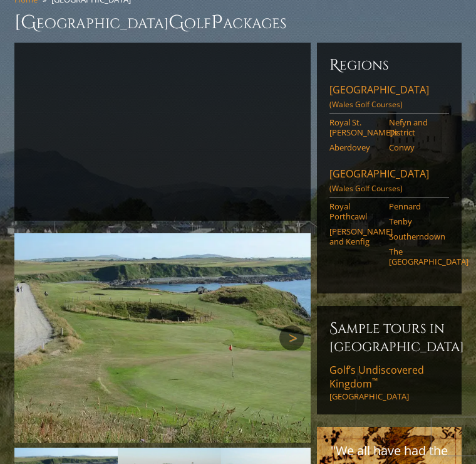 The width and height of the screenshot is (476, 464). What do you see at coordinates (414, 206) in the screenshot?
I see `a: Pennard` at bounding box center [414, 206].